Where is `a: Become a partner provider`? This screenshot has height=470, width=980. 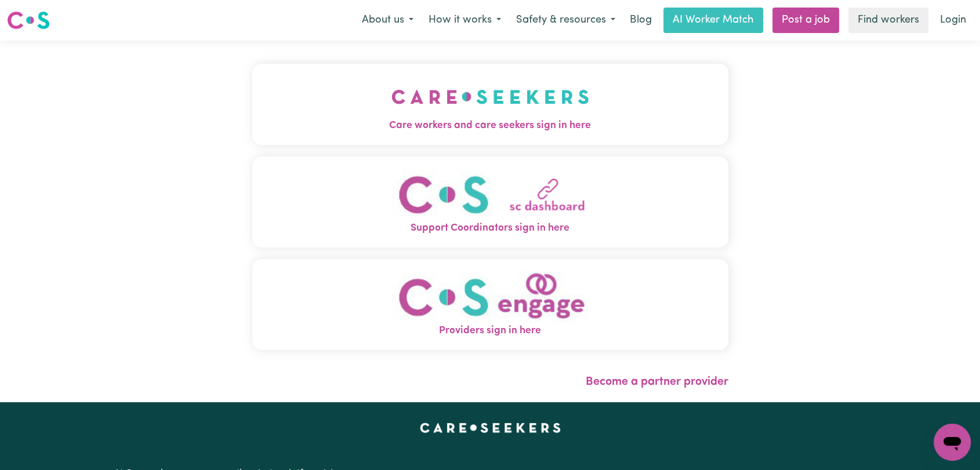
a: Become a partner provider is located at coordinates (657, 382).